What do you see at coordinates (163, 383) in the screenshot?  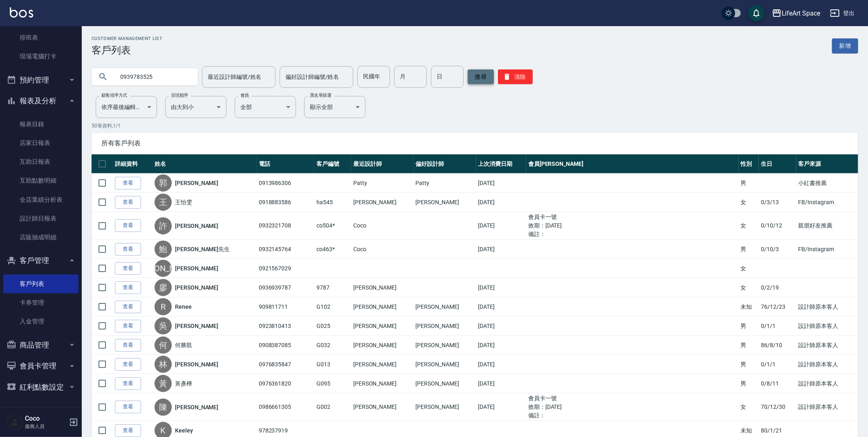 I see `div: 黃` at bounding box center [163, 383].